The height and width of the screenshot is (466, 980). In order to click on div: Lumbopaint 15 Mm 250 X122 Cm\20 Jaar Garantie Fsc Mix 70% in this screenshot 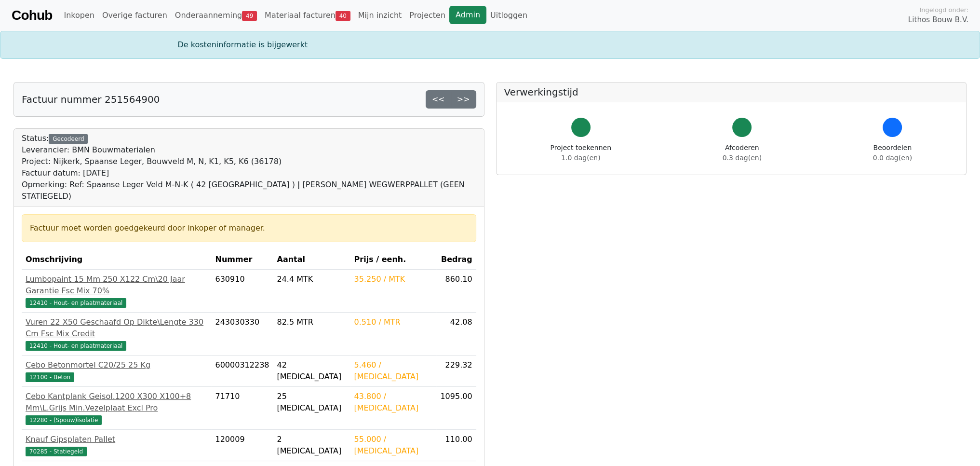, I will do `click(116, 285)`.